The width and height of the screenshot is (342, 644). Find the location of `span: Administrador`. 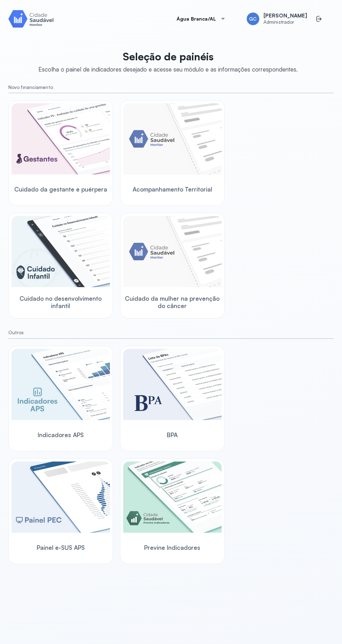

span: Administrador is located at coordinates (285, 22).